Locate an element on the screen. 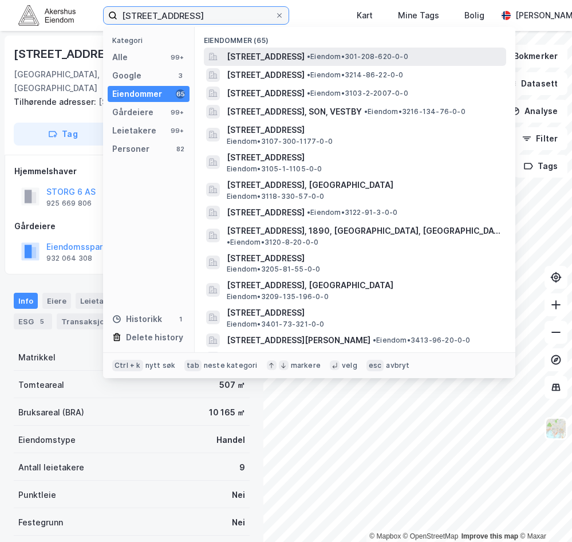 The image size is (572, 542). div: Punktleie is located at coordinates (37, 495).